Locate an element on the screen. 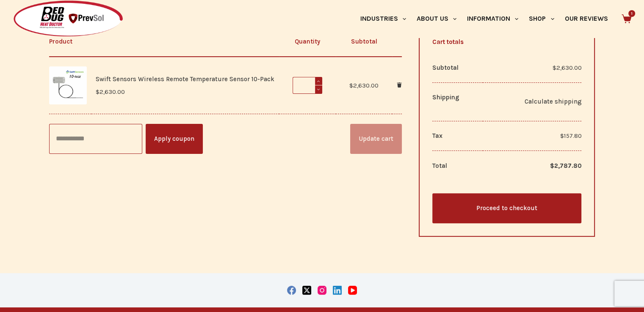 Image resolution: width=644 pixels, height=312 pixels. th: Total is located at coordinates (457, 166).